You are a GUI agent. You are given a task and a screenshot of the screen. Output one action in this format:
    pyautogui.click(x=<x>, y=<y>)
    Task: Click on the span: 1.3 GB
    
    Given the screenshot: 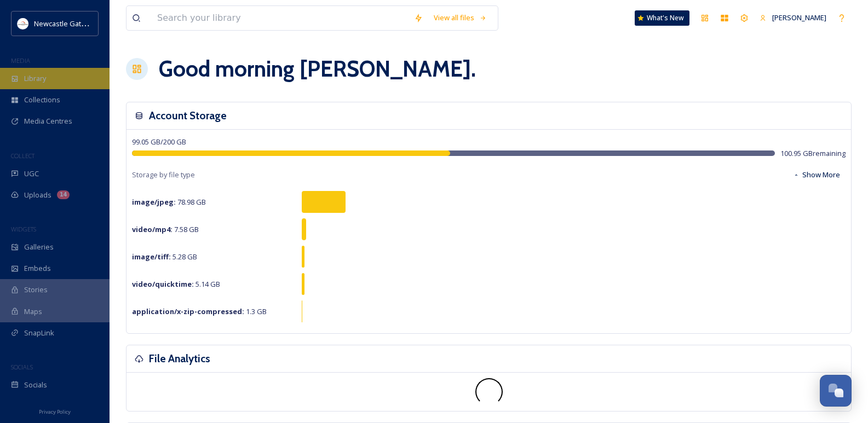 What is the action you would take?
    pyautogui.click(x=199, y=312)
    